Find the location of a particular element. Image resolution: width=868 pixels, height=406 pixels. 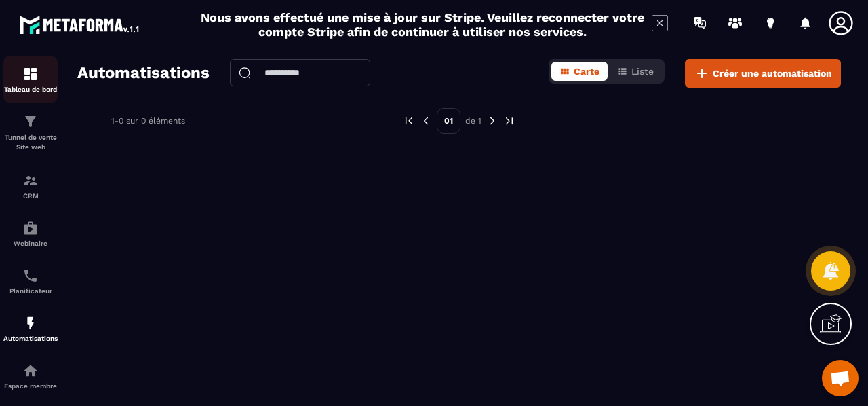

p: Espace membre is located at coordinates (30, 386).